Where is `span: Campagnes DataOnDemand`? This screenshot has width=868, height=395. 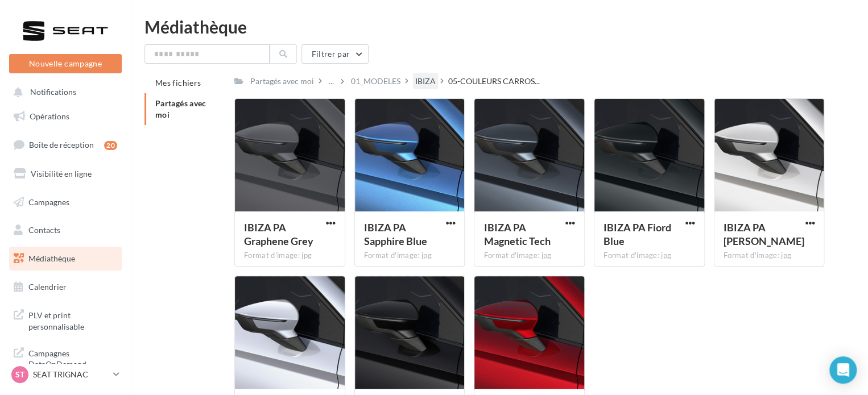 span: Campagnes DataOnDemand is located at coordinates (73, 358).